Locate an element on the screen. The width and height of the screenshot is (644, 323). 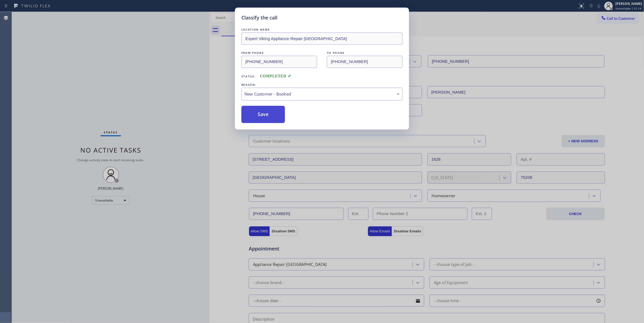
input: To phone is located at coordinates (365, 62).